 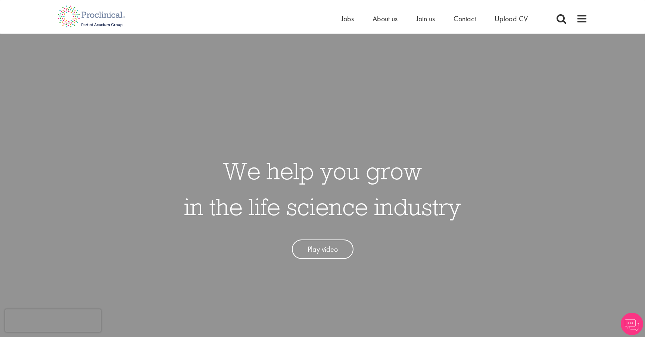 What do you see at coordinates (348, 19) in the screenshot?
I see `span: Jobs` at bounding box center [348, 19].